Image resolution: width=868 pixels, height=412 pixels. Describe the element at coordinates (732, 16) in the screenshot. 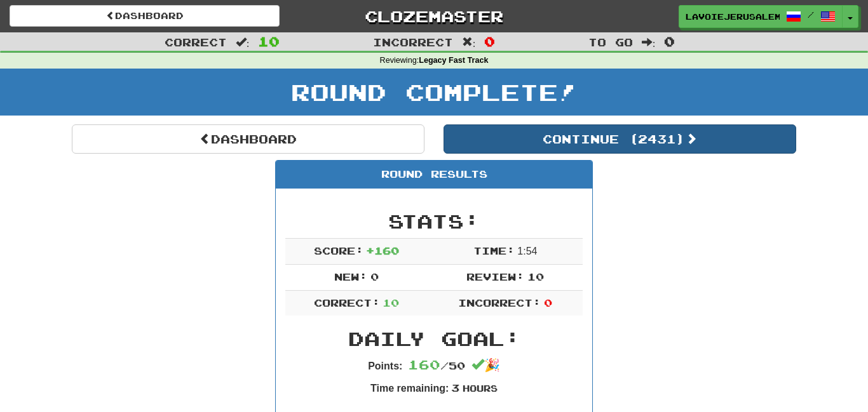

I see `span: lavoiejerusalem` at that location.